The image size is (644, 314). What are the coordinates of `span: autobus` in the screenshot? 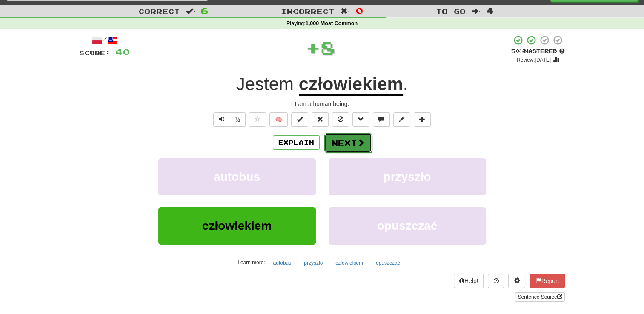 It's located at (237, 177).